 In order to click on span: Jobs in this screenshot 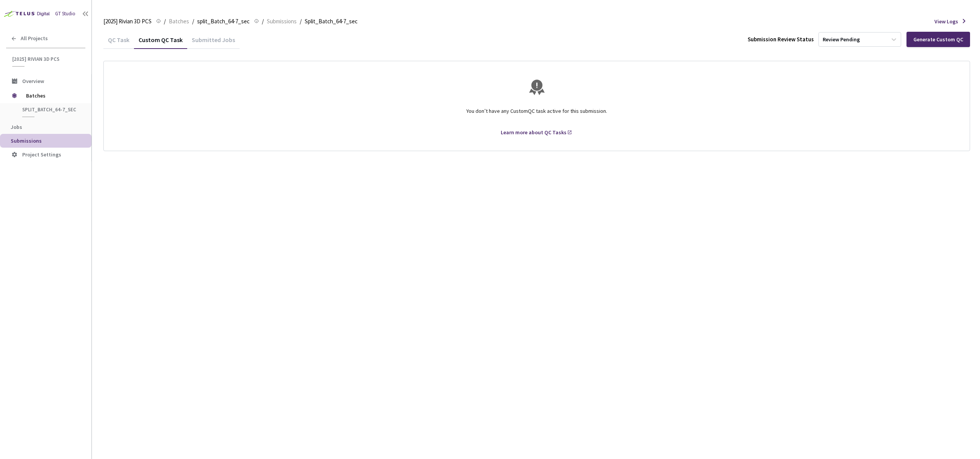, I will do `click(16, 127)`.